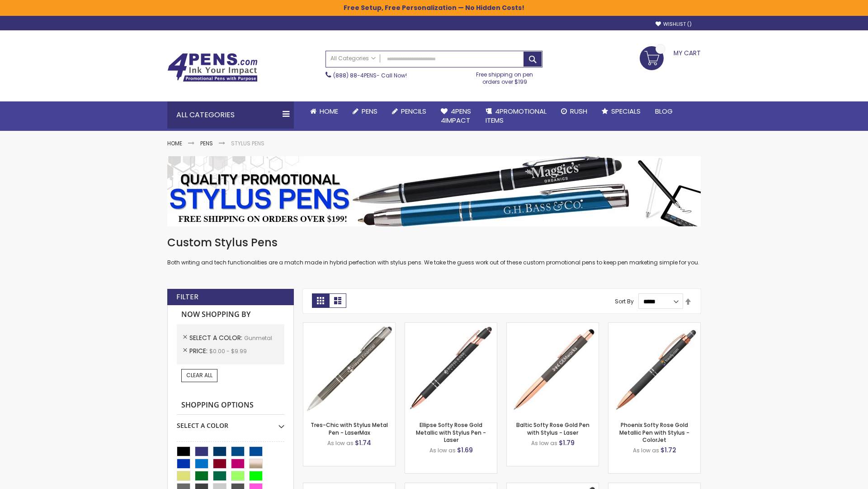 The height and width of the screenshot is (489, 868). I want to click on span: $1.79, so click(567, 442).